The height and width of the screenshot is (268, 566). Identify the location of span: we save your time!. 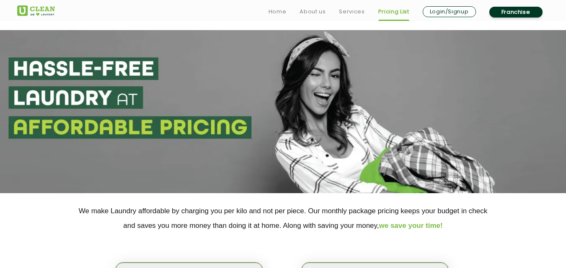
(411, 226).